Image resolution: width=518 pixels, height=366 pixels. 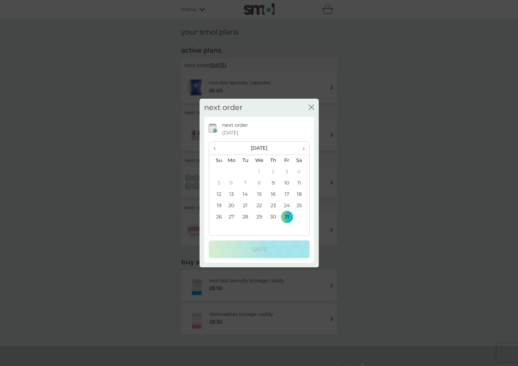 I want to click on td: 6, so click(x=232, y=183).